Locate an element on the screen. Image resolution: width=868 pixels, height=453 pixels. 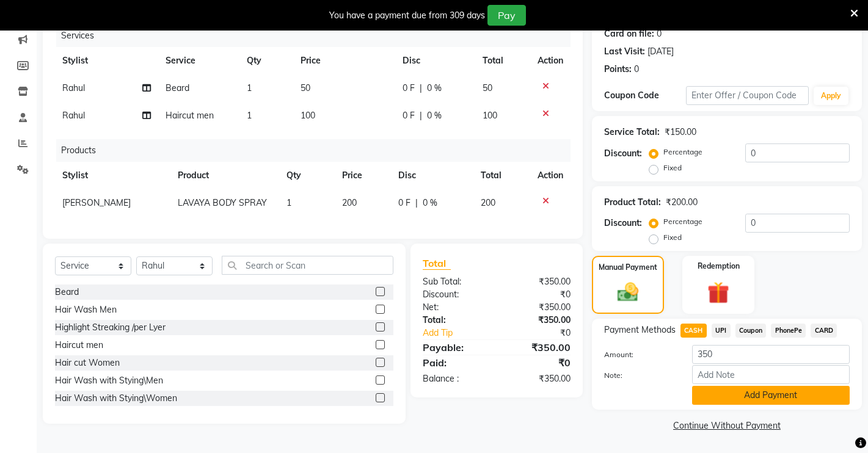
span: Coupon is located at coordinates (750, 330).